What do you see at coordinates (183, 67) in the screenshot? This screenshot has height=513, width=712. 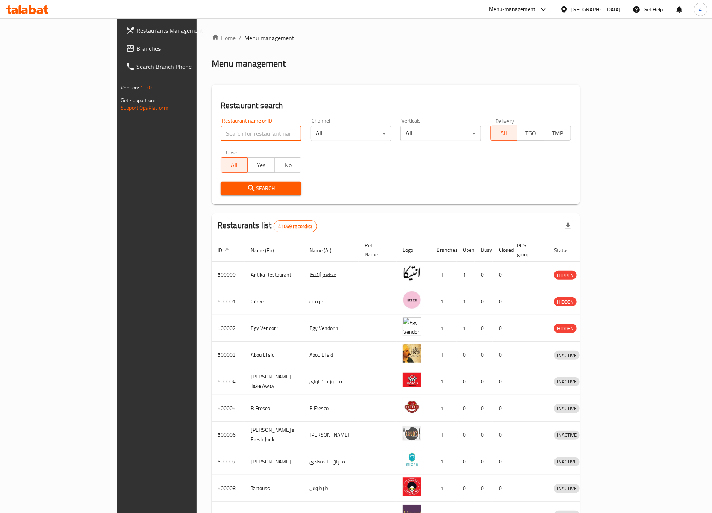 I see `span: Search Branch Phone` at bounding box center [183, 67].